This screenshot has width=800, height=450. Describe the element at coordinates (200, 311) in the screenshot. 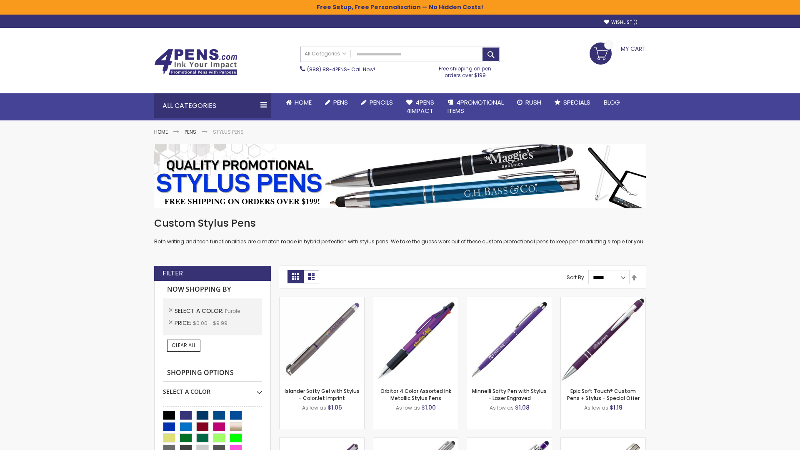

I see `span: Select A Color` at that location.